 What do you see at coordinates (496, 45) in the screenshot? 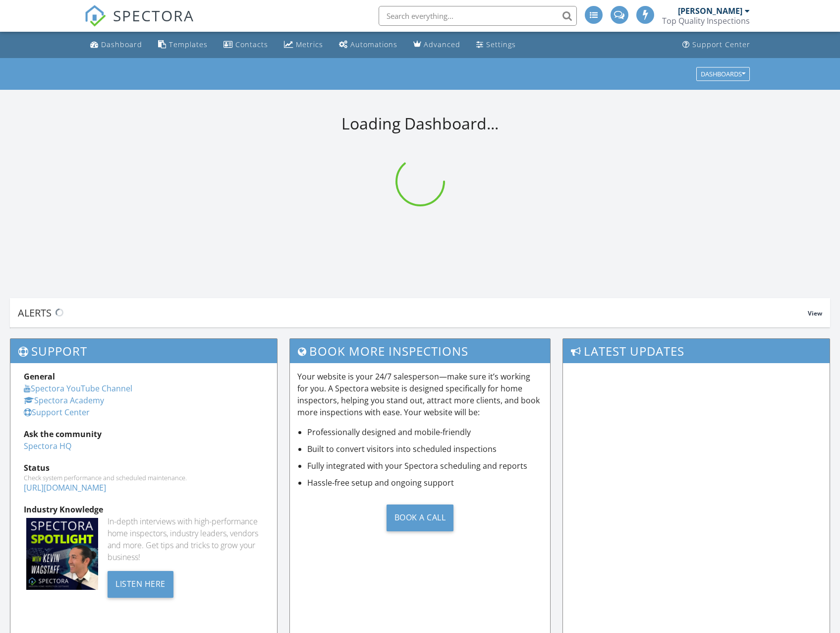
I see `a: Settings` at bounding box center [496, 45].